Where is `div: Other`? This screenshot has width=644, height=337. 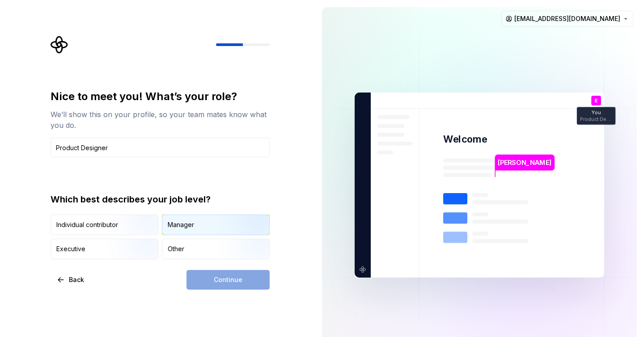
div: Other is located at coordinates (176, 249).